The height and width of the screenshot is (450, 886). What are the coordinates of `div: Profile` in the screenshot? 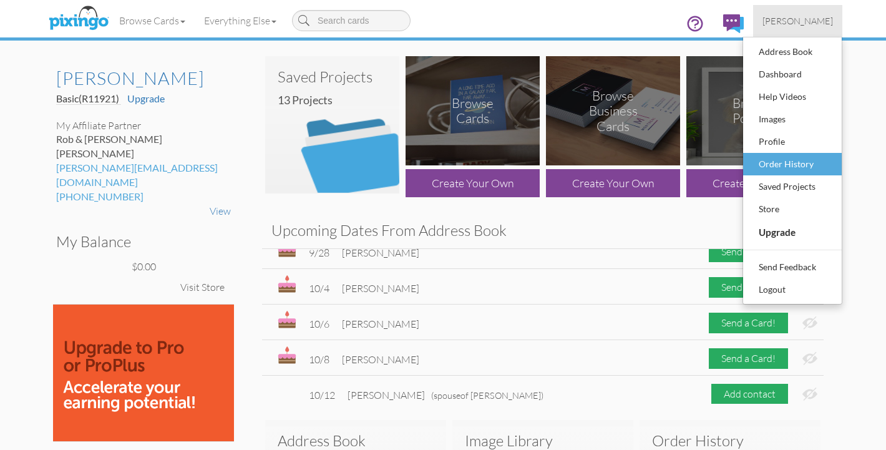 It's located at (792, 142).